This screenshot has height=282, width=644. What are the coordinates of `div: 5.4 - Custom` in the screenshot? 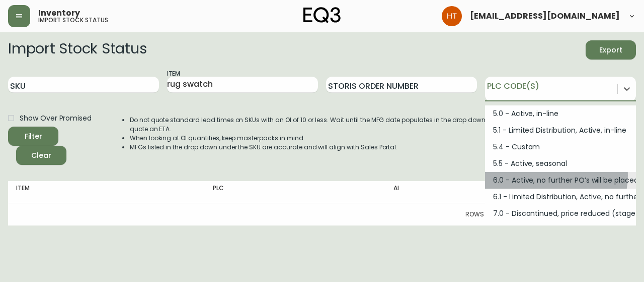 It's located at (561, 147).